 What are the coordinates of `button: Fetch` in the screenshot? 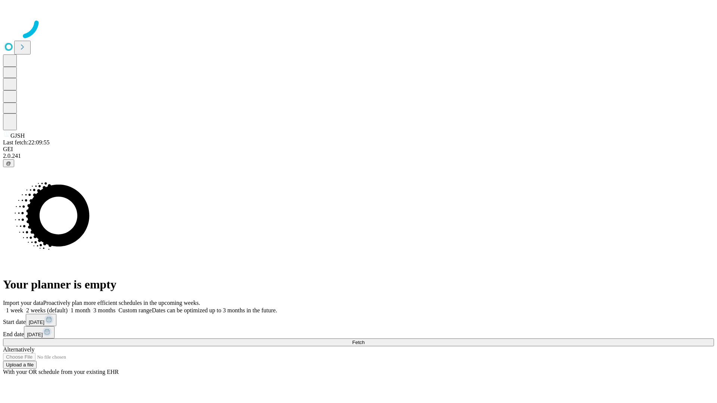 It's located at (358, 342).